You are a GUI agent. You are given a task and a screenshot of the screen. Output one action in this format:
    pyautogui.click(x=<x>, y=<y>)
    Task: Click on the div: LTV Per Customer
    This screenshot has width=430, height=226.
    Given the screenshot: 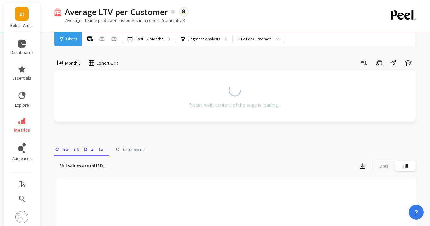 What is the action you would take?
    pyautogui.click(x=254, y=39)
    